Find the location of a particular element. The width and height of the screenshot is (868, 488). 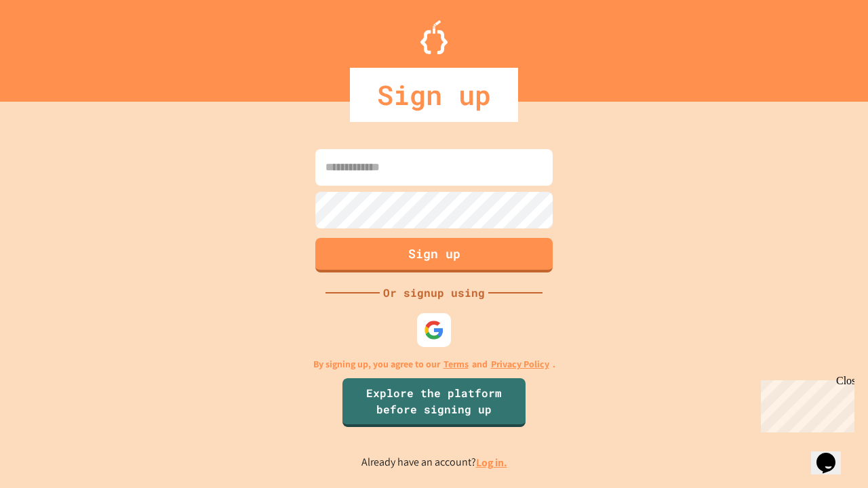

img: google-icon.svg is located at coordinates (434, 330).